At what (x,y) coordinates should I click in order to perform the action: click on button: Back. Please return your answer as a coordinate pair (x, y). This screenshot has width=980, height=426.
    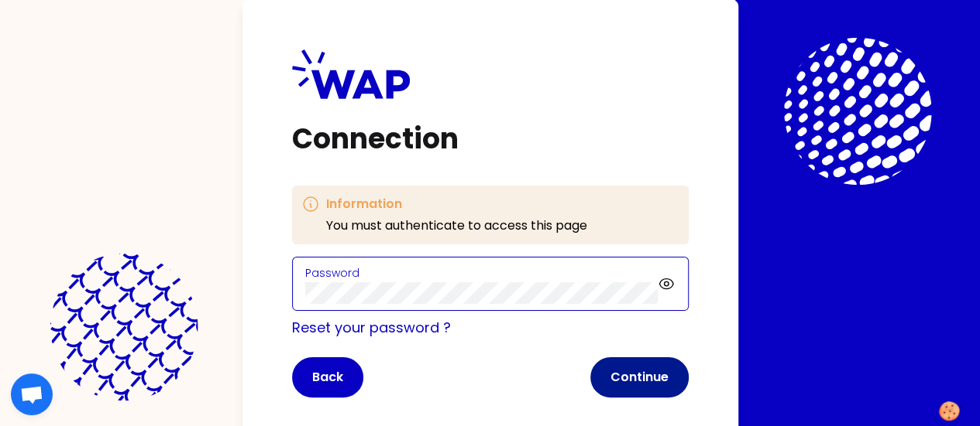
    Looking at the image, I should click on (328, 378).